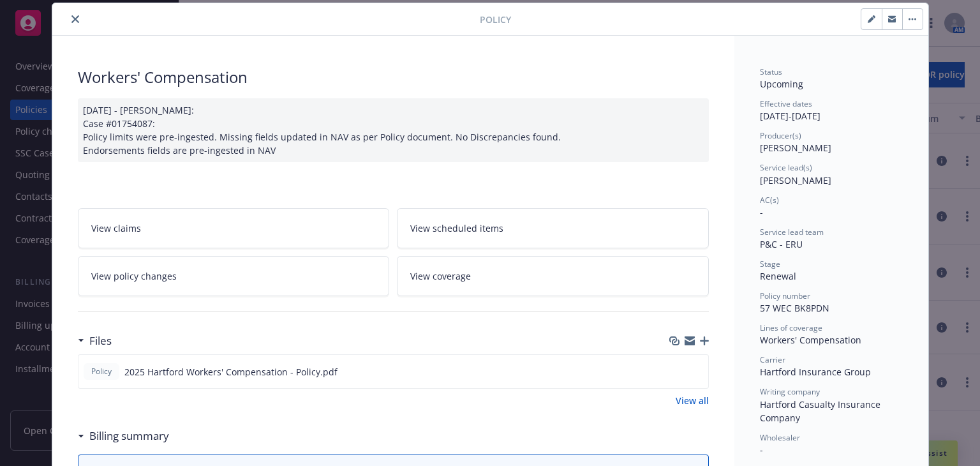 This screenshot has width=980, height=466. I want to click on a: View coverage, so click(553, 276).